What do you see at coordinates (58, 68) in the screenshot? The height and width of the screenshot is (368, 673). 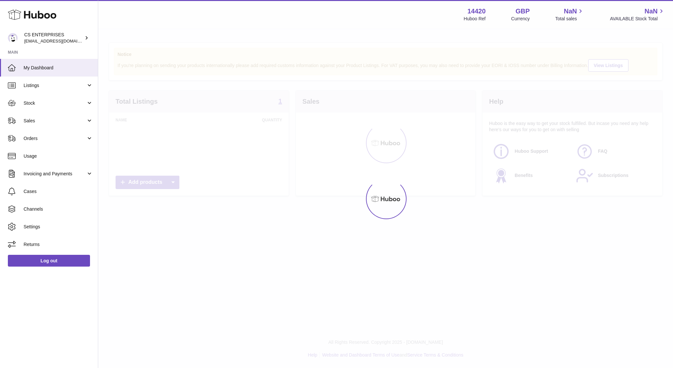 I see `span: My Dashboard` at bounding box center [58, 68].